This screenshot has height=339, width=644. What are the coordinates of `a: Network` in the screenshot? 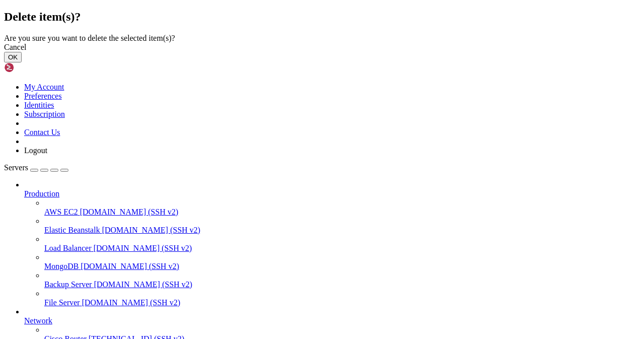 It's located at (332, 321).